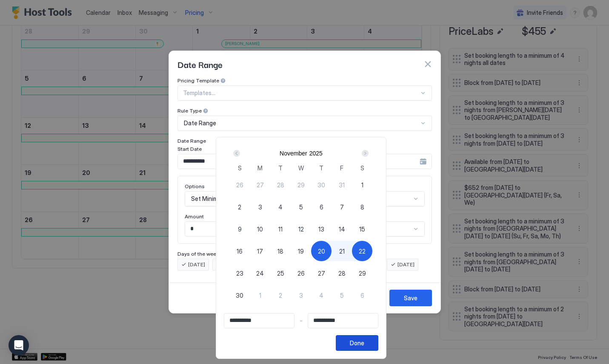 This screenshot has width=609, height=364. What do you see at coordinates (315, 153) in the screenshot?
I see `button: 2025` at bounding box center [315, 153].